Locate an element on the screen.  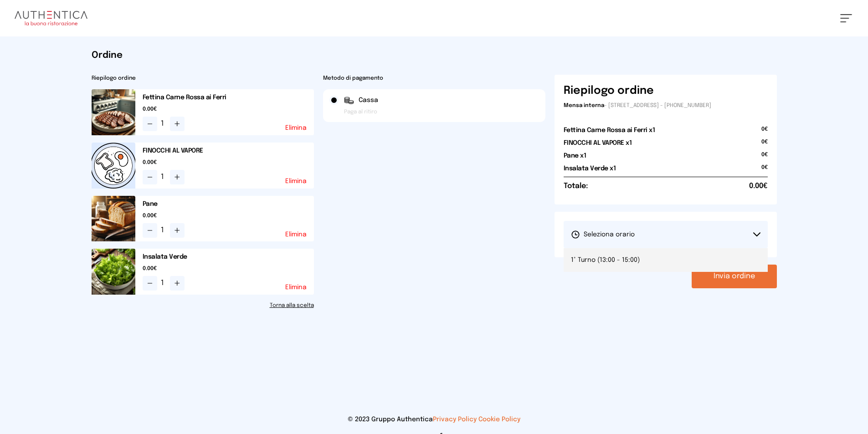
a: Cookie Policy is located at coordinates (499, 419).